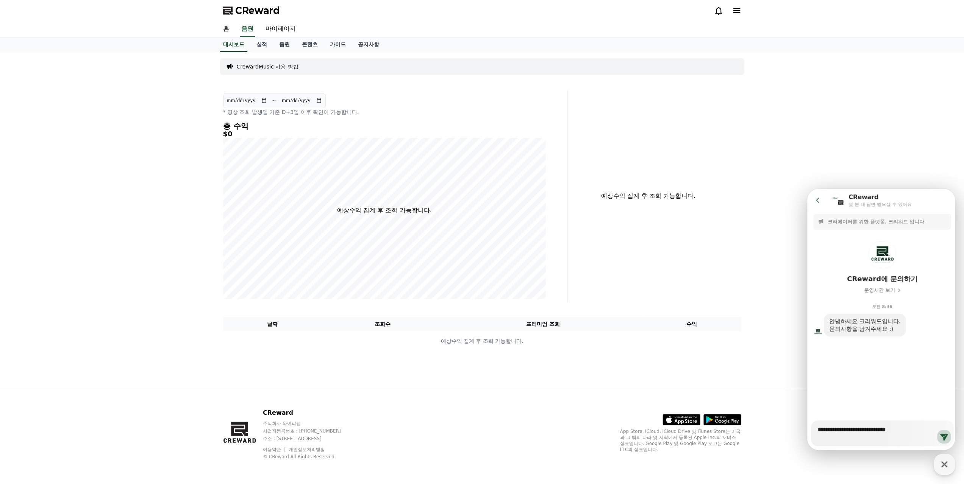 This screenshot has height=484, width=964. Describe the element at coordinates (274, 450) in the screenshot. I see `a: 이용약관` at that location.